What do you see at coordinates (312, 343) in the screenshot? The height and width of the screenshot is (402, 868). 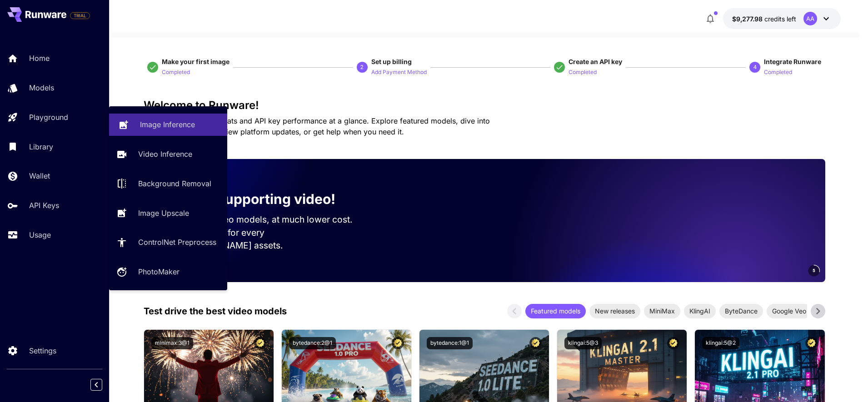 I see `button: bytedance:2@1` at bounding box center [312, 343].